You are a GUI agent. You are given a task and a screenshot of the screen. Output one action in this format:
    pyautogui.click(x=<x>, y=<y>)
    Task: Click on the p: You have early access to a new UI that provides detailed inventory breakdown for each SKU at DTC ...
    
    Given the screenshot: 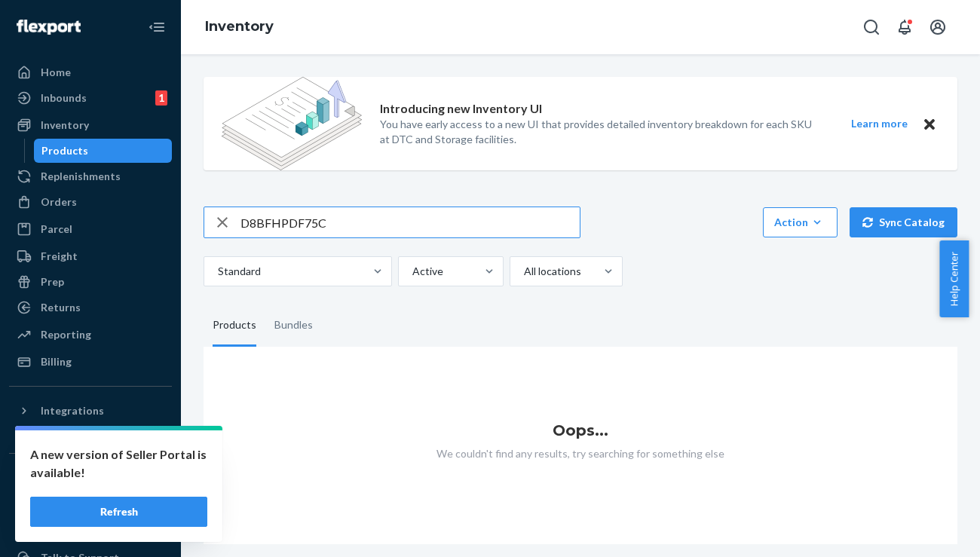 What is the action you would take?
    pyautogui.click(x=601, y=132)
    